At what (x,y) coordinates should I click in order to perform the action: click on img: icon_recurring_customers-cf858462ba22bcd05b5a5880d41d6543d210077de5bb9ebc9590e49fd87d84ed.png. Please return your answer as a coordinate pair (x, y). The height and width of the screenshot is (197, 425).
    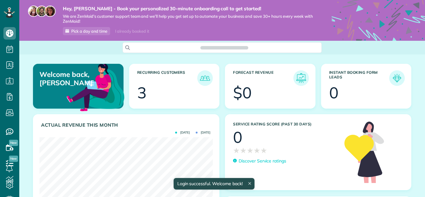
    Looking at the image, I should click on (205, 78).